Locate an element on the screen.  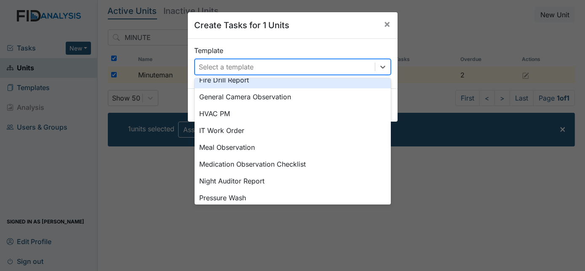
h5: Create Tasks for 1 Units is located at coordinates (242, 25).